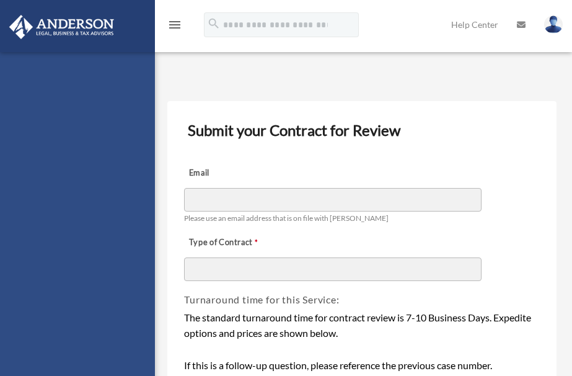 Image resolution: width=572 pixels, height=376 pixels. What do you see at coordinates (214, 24) in the screenshot?
I see `i: search` at bounding box center [214, 24].